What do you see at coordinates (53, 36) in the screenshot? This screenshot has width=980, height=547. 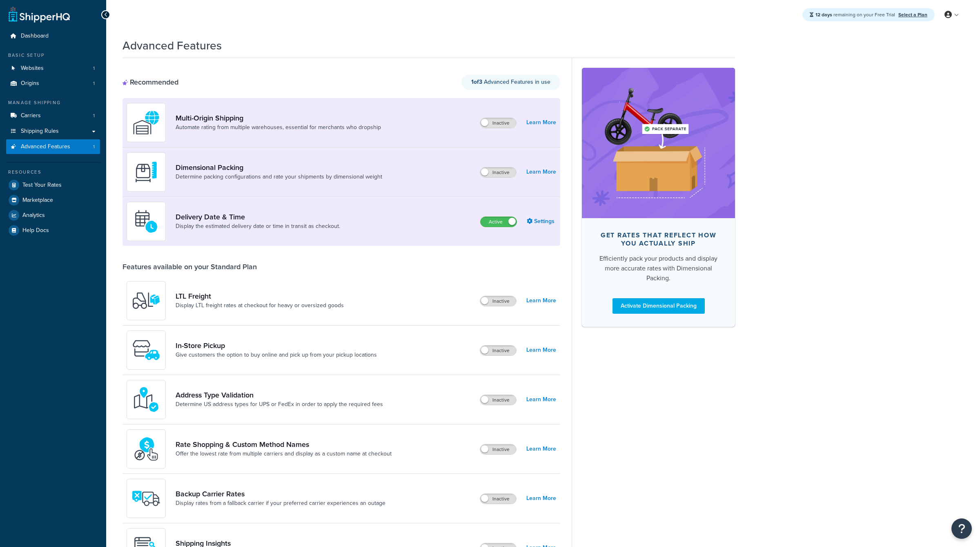 I see `li: Dashboard` at bounding box center [53, 36].